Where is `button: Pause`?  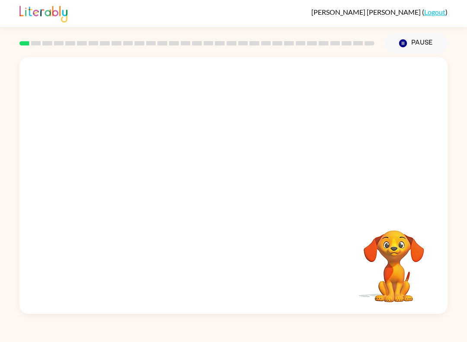 button: Pause is located at coordinates (416, 43).